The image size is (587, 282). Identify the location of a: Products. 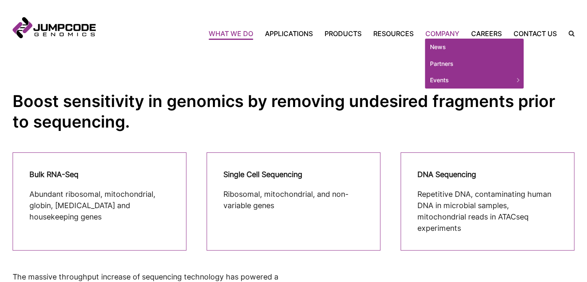
(343, 34).